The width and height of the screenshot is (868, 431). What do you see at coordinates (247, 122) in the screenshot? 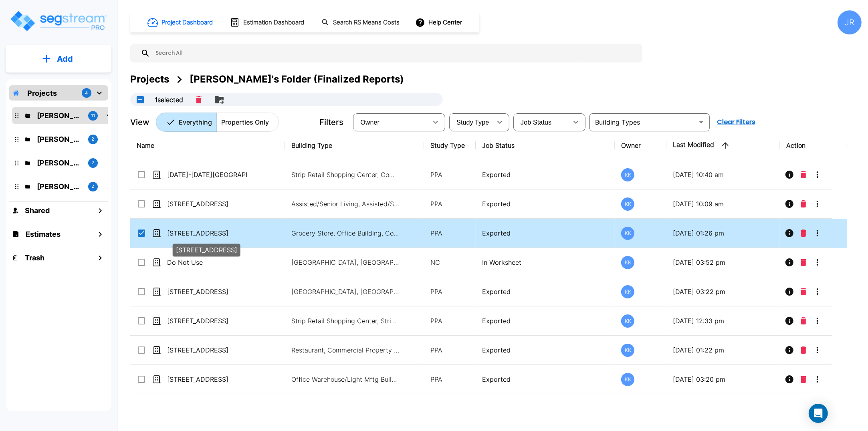
I see `button: Properties Only` at bounding box center [247, 122].